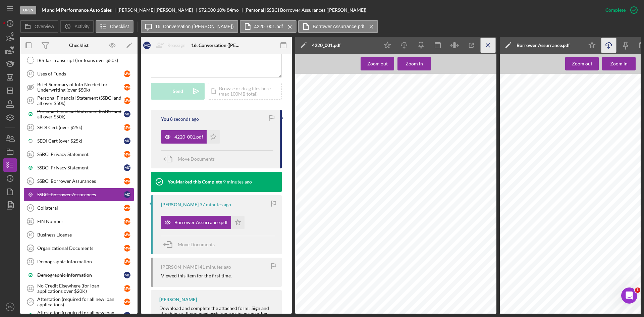 This screenshot has width=644, height=317. Describe the element at coordinates (81, 74) in the screenshot. I see `div: Uses of Funds` at that location.